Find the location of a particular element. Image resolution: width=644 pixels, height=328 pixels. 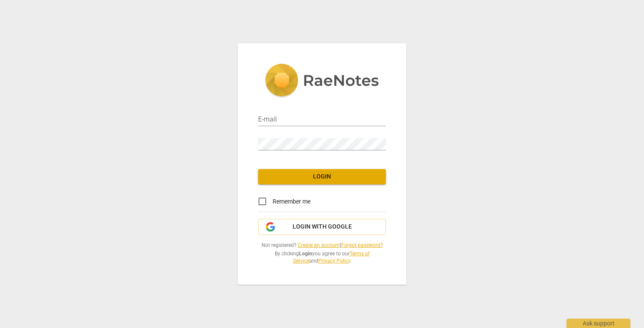

button: Login is located at coordinates (322, 177).